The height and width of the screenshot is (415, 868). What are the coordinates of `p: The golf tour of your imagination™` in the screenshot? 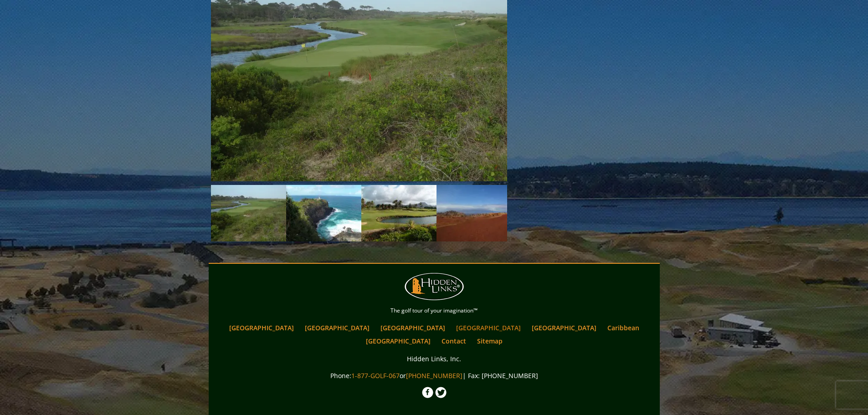 It's located at (434, 311).